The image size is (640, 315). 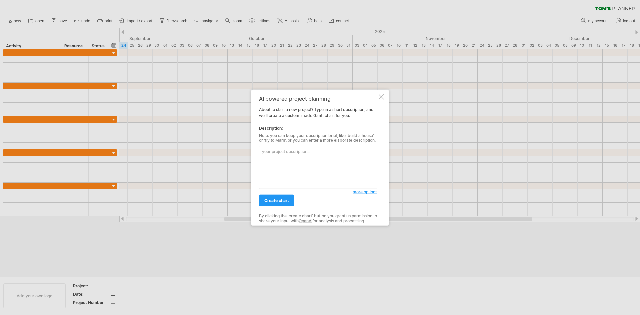 What do you see at coordinates (365, 192) in the screenshot?
I see `span: more options` at bounding box center [365, 192].